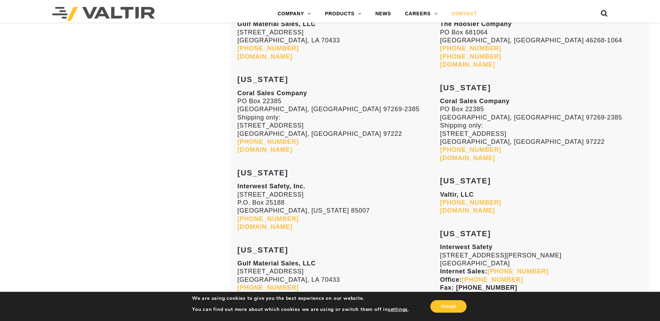 This screenshot has width=660, height=321. What do you see at coordinates (343, 14) in the screenshot?
I see `a: PRODUCTS` at bounding box center [343, 14].